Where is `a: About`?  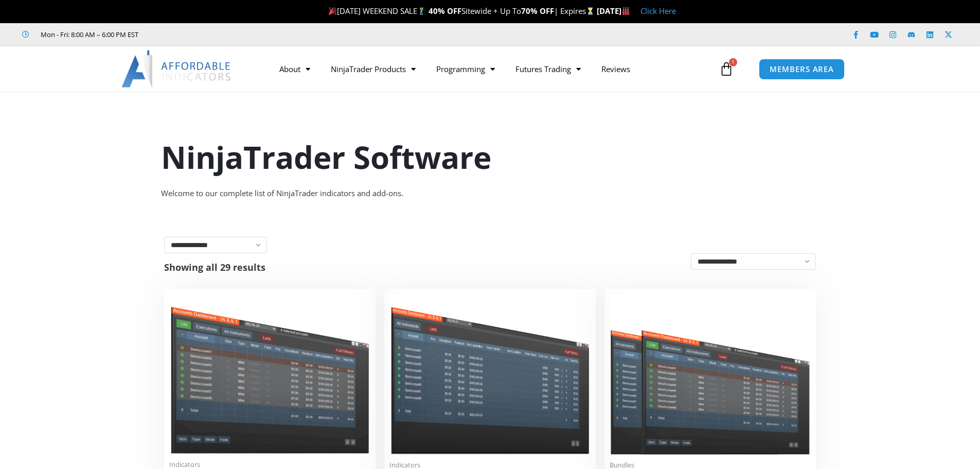
a: About is located at coordinates (295, 69).